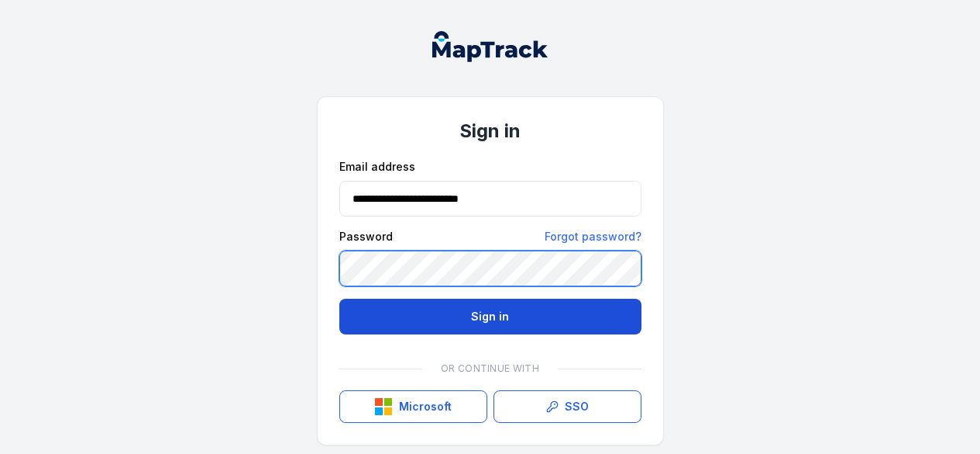  I want to click on nav: Global, so click(490, 46).